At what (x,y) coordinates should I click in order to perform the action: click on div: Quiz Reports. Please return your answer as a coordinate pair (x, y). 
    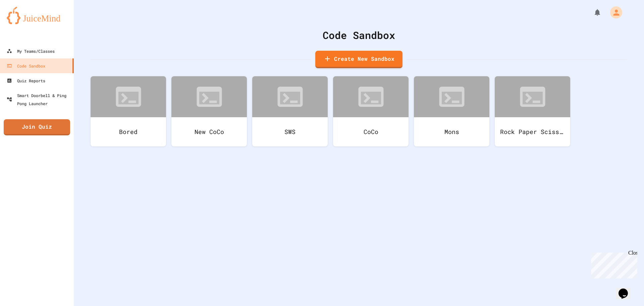
    Looking at the image, I should click on (26, 81).